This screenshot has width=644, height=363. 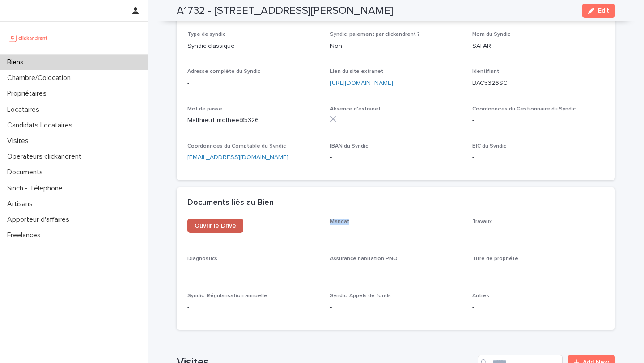 What do you see at coordinates (215, 226) in the screenshot?
I see `span: Ouvrir le Drive` at bounding box center [215, 226].